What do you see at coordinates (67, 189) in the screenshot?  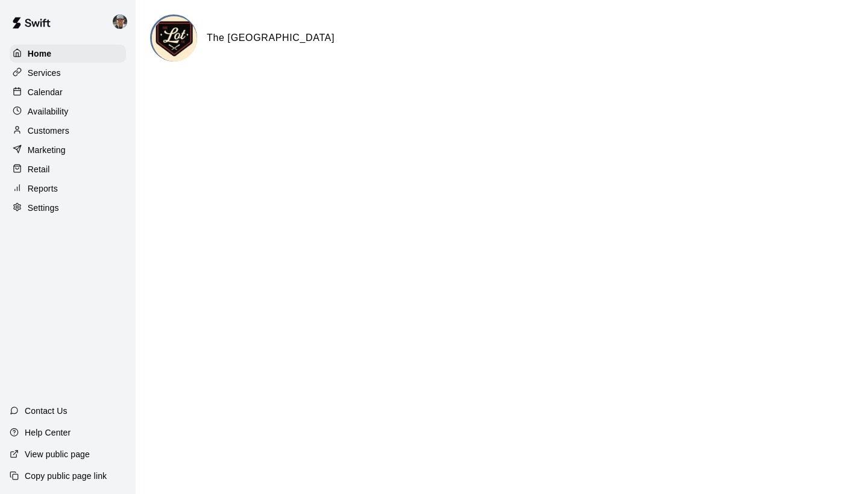 I see `div: Reports` at bounding box center [67, 189].